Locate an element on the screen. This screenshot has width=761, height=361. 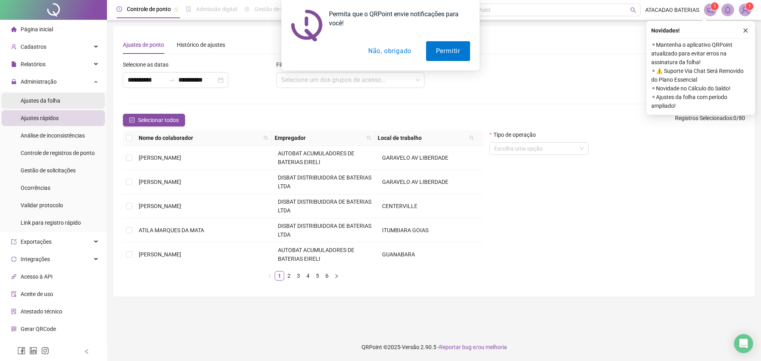
span: ITUMBIARA GOIAS is located at coordinates (405, 230).